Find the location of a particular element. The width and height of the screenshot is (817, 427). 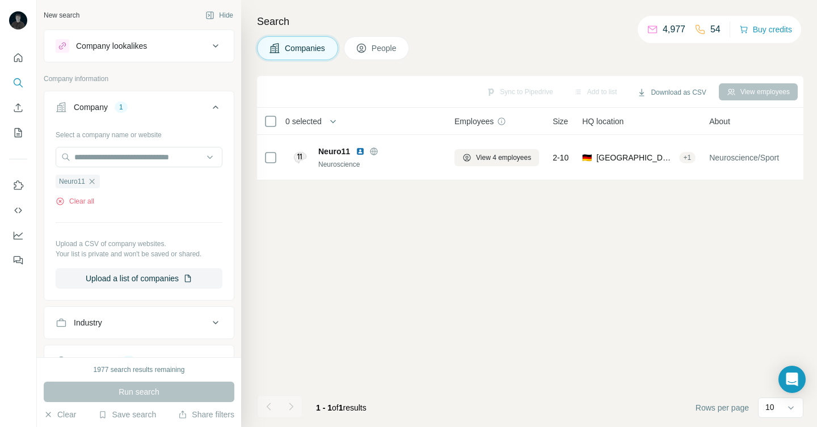

div: New search is located at coordinates (61, 15).